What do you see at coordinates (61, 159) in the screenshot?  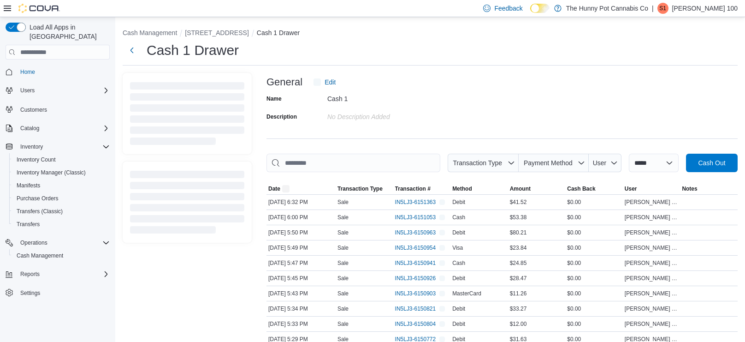 I see `button: Inventory Count` at bounding box center [61, 159].